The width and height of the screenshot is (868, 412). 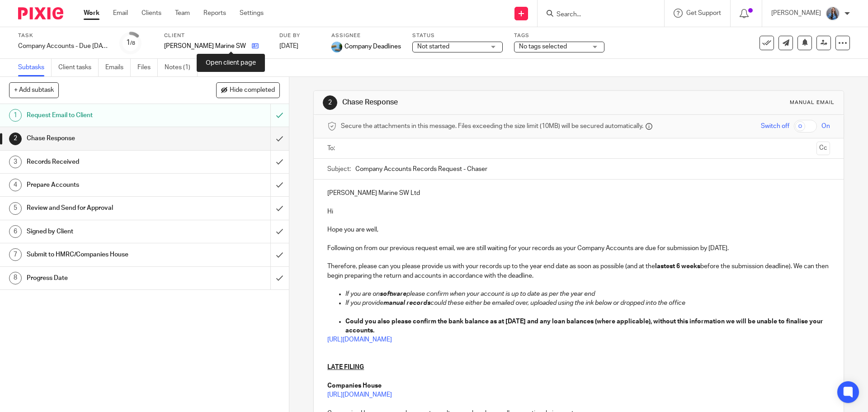 I want to click on label: To:, so click(x=332, y=148).